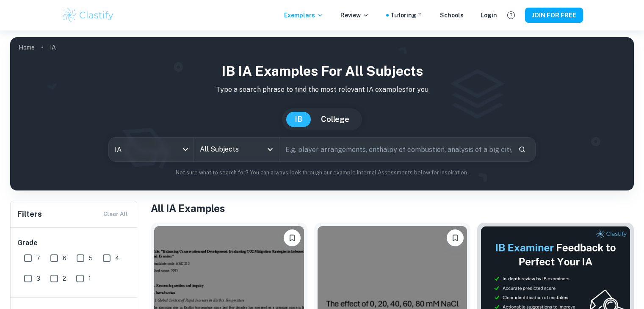 Image resolution: width=644 pixels, height=309 pixels. What do you see at coordinates (452, 15) in the screenshot?
I see `a: Schools` at bounding box center [452, 15].